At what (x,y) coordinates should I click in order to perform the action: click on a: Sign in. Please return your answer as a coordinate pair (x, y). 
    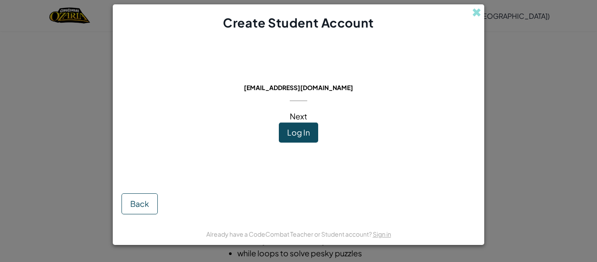
    Looking at the image, I should click on (382, 234).